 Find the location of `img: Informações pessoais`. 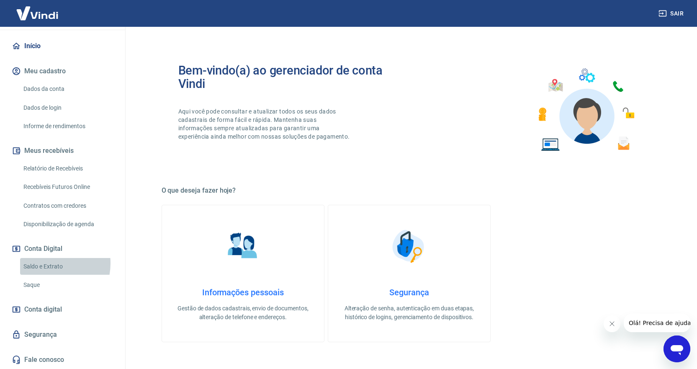

img: Informações pessoais is located at coordinates (243, 246).